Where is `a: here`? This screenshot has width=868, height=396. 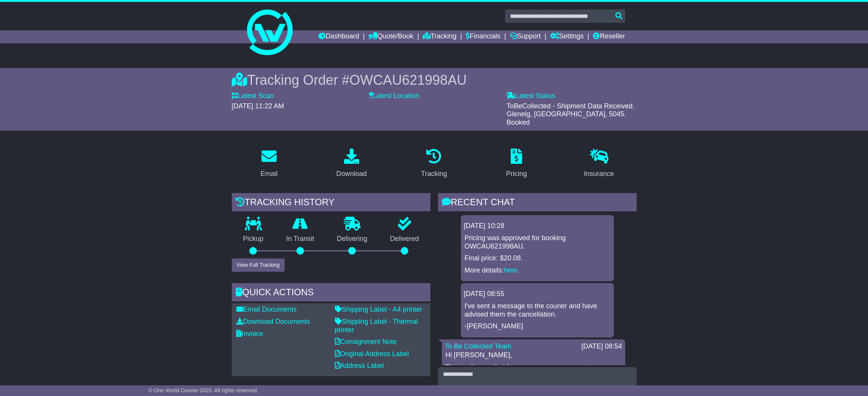 a: here is located at coordinates (510, 270).